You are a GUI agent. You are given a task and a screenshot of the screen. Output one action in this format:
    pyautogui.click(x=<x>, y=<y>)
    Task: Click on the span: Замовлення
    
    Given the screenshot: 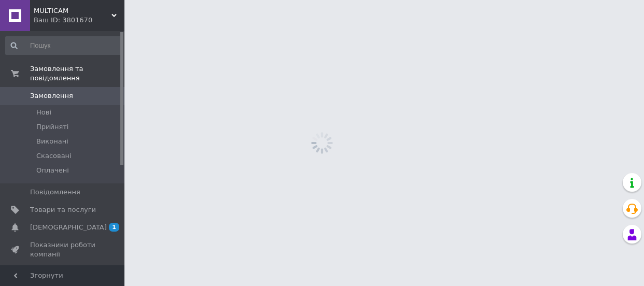 What is the action you would take?
    pyautogui.click(x=51, y=96)
    